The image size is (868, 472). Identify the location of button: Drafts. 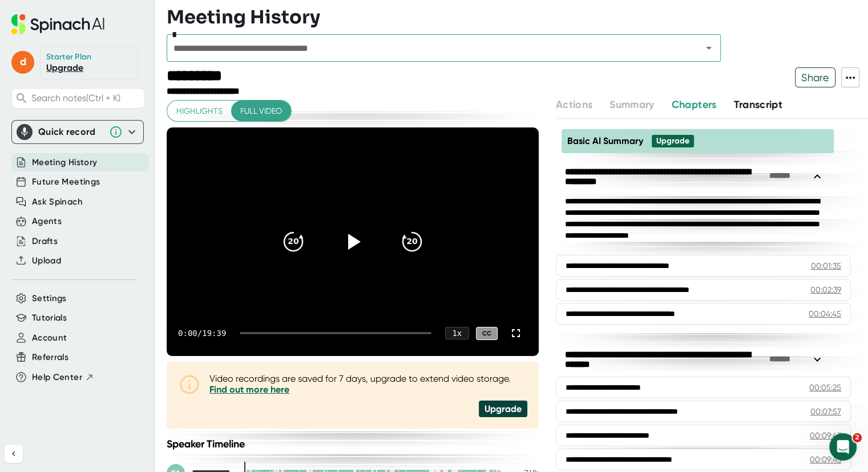
(44, 241).